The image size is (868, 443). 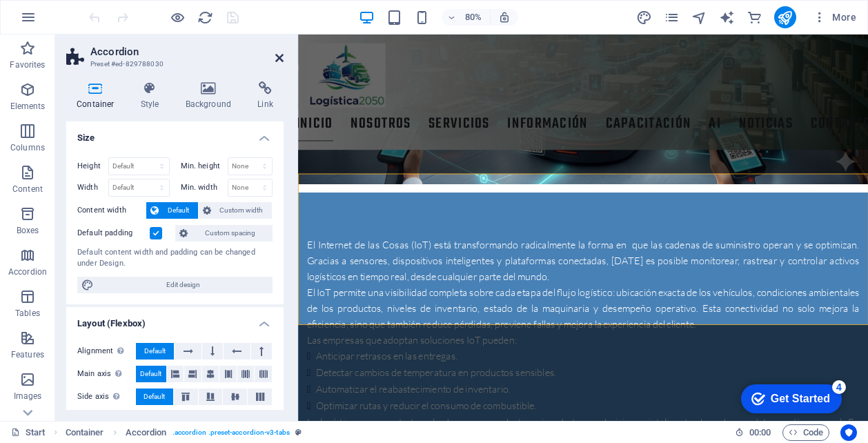 What do you see at coordinates (27, 231) in the screenshot?
I see `p: Boxes` at bounding box center [27, 231].